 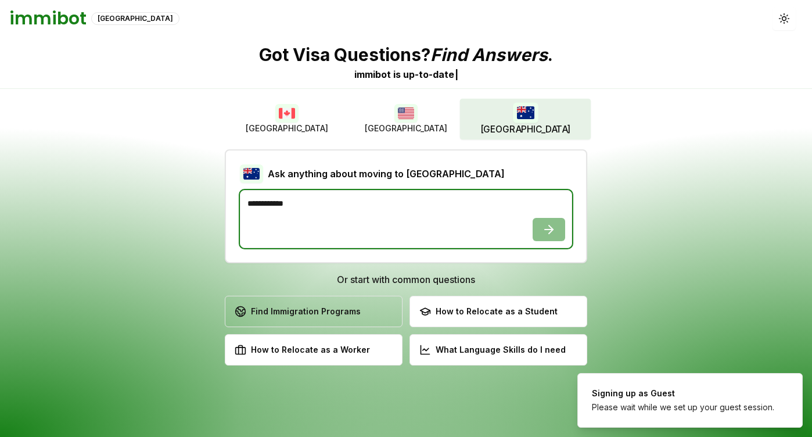 I want to click on div: How to Relocate as a Student, so click(x=488, y=311).